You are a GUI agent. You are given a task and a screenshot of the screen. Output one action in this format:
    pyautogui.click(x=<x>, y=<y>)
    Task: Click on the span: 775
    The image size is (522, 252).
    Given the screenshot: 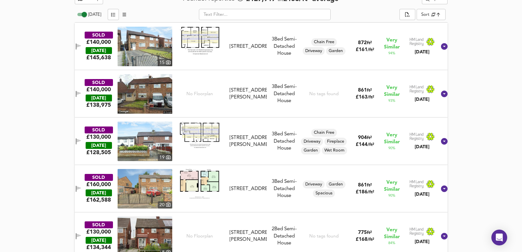 What is the action you would take?
    pyautogui.click(x=362, y=232)
    